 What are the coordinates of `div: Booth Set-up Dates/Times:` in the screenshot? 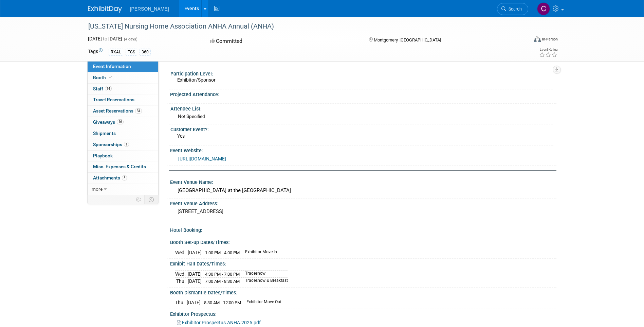 It's located at (364, 241).